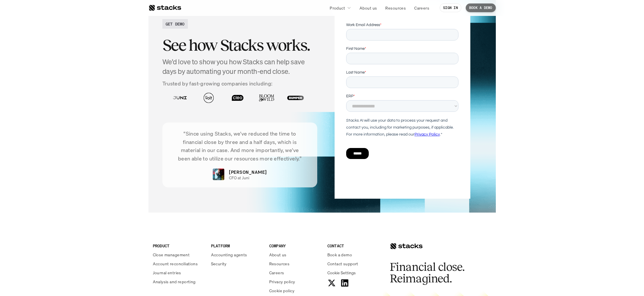 The height and width of the screenshot is (296, 644). What do you see at coordinates (219, 263) in the screenshot?
I see `p: Security` at bounding box center [219, 263].